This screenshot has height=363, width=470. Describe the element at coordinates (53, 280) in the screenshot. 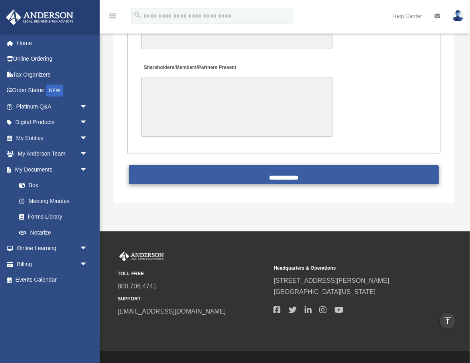

I see `a: Events Calendar` at that location.